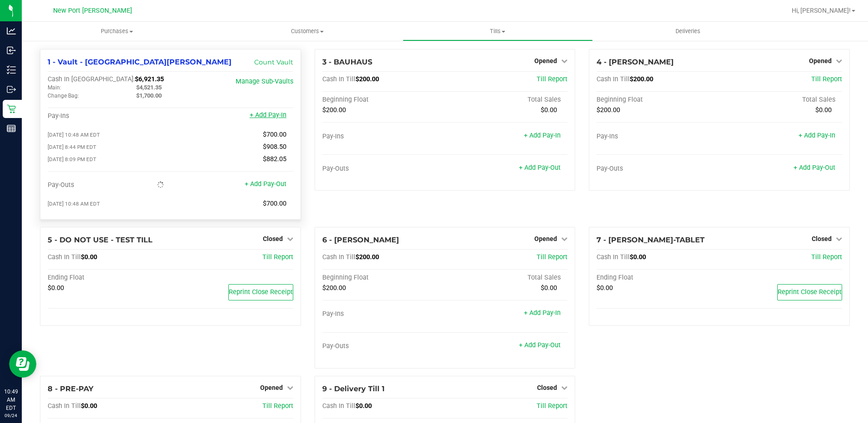  Describe the element at coordinates (11, 70) in the screenshot. I see `inline-svg: Inventory` at that location.